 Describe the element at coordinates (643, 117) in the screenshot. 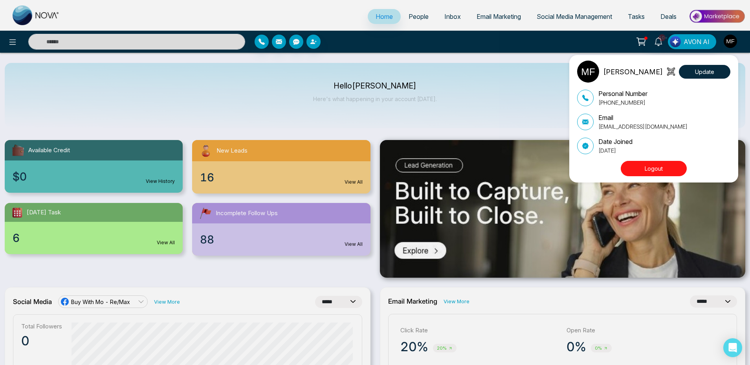

I see `p: Email` at that location.